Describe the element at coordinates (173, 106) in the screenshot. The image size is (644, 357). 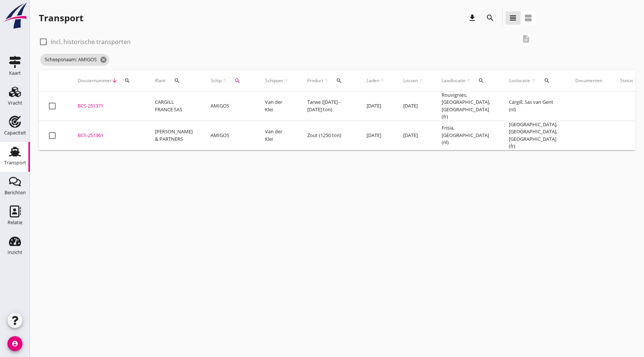
I see `td: CARGILL FRANCE SAS` at that location.